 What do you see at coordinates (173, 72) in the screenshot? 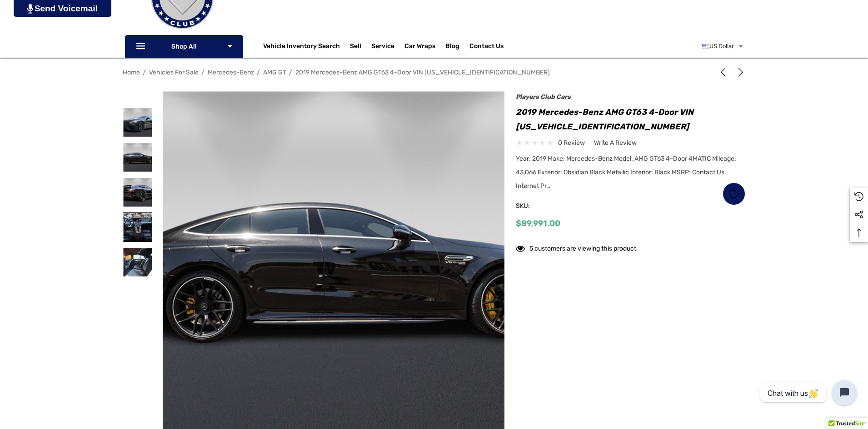
I see `a: Vehicles For Sale` at bounding box center [173, 72].